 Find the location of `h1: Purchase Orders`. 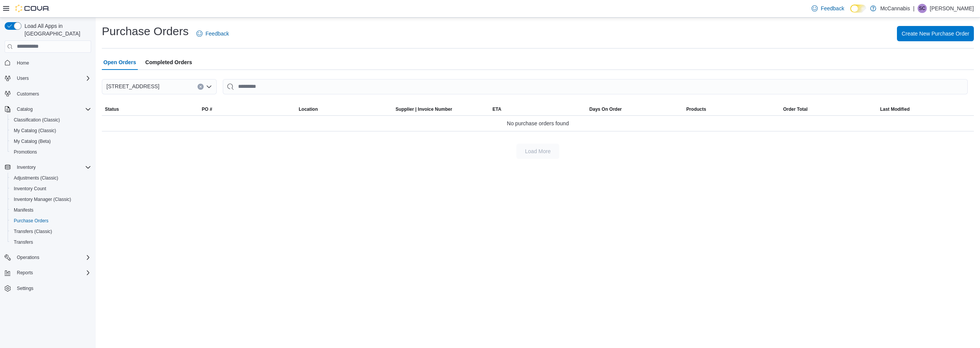

h1: Purchase Orders is located at coordinates (145, 31).